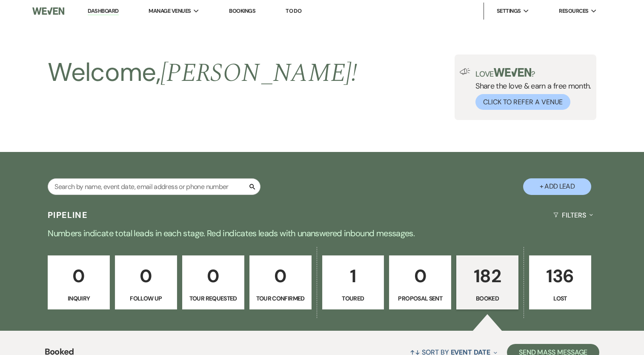 This screenshot has height=355, width=644. I want to click on button: Filters, so click(573, 215).